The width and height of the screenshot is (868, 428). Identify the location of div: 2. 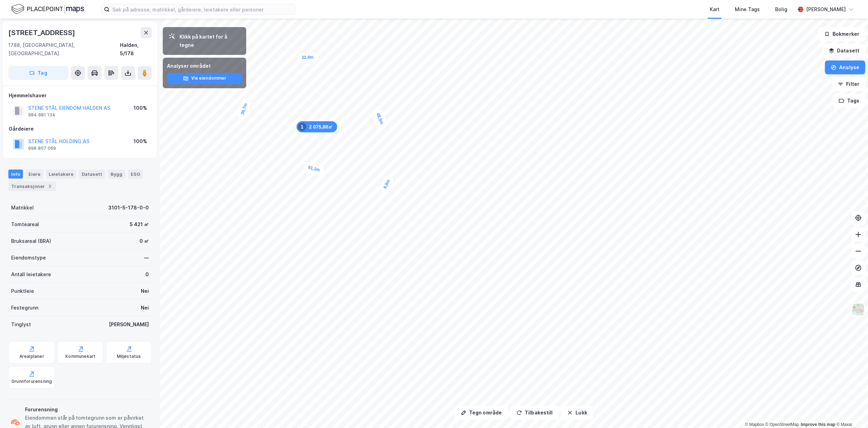
(50, 186).